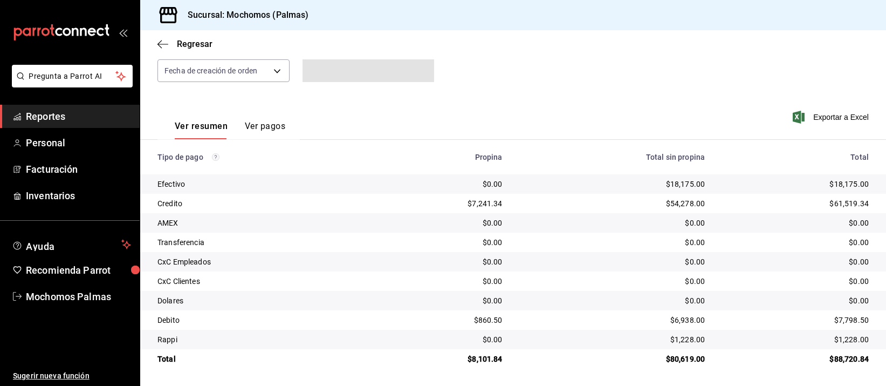 This screenshot has height=386, width=886. What do you see at coordinates (78, 195) in the screenshot?
I see `span: Inventarios` at bounding box center [78, 195].